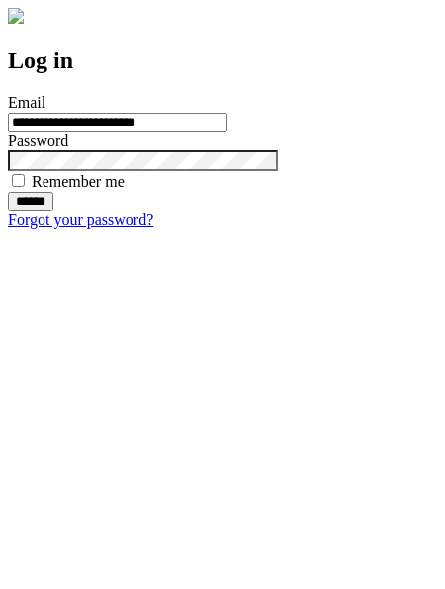 The height and width of the screenshot is (589, 445). I want to click on label: Password, so click(38, 140).